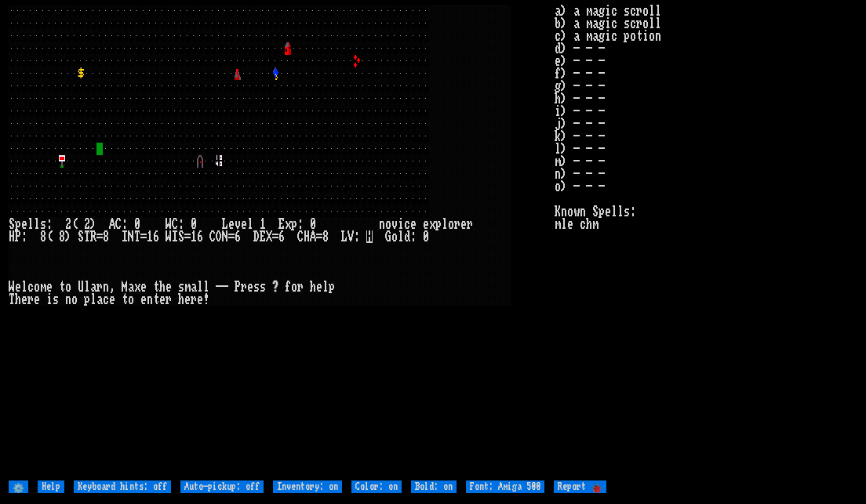  I want to click on div: O, so click(219, 237).